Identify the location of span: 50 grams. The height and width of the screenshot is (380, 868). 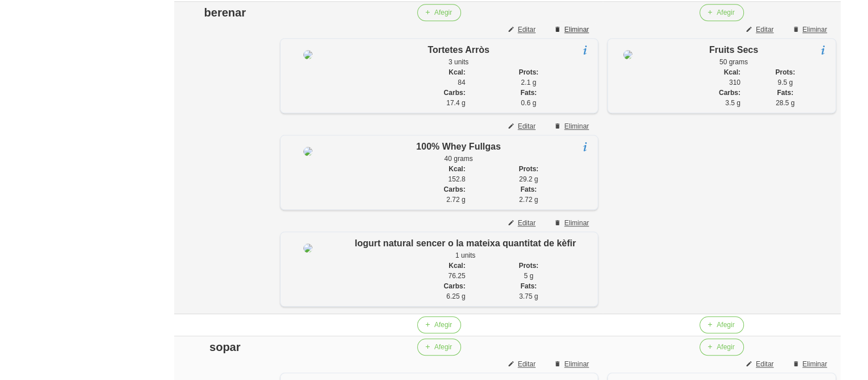
(733, 62).